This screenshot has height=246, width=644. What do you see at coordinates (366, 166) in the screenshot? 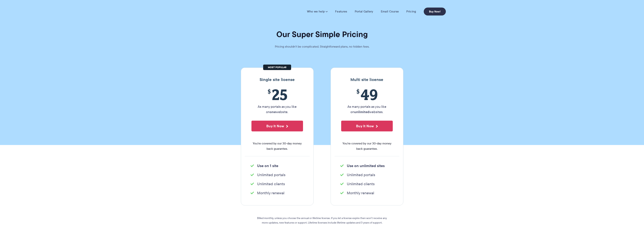
I see `strong: Use on unlimited sites` at bounding box center [366, 166].